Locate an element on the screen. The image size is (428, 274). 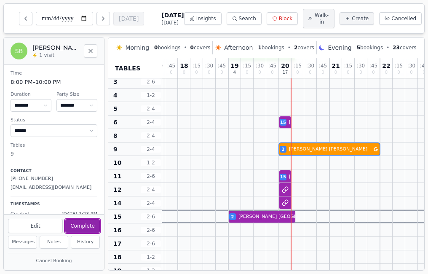
svg: Google booking is located at coordinates (376, 149).